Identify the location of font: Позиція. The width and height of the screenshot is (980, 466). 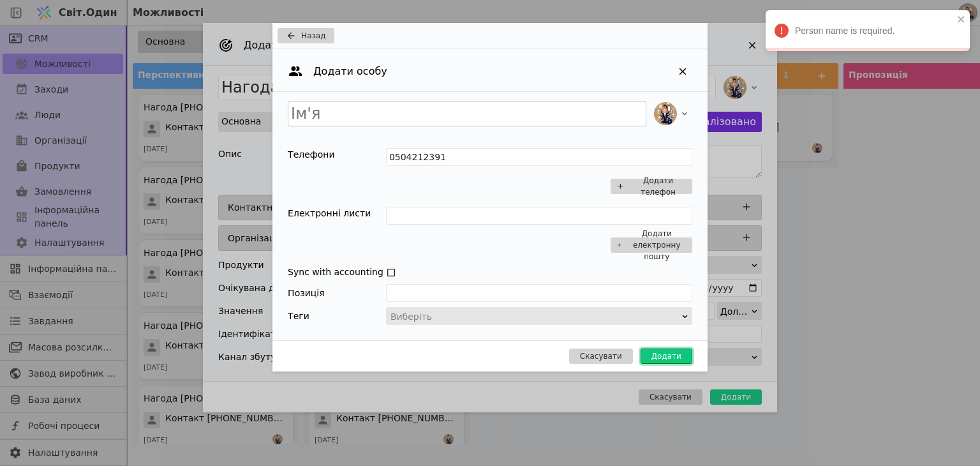
(305, 293).